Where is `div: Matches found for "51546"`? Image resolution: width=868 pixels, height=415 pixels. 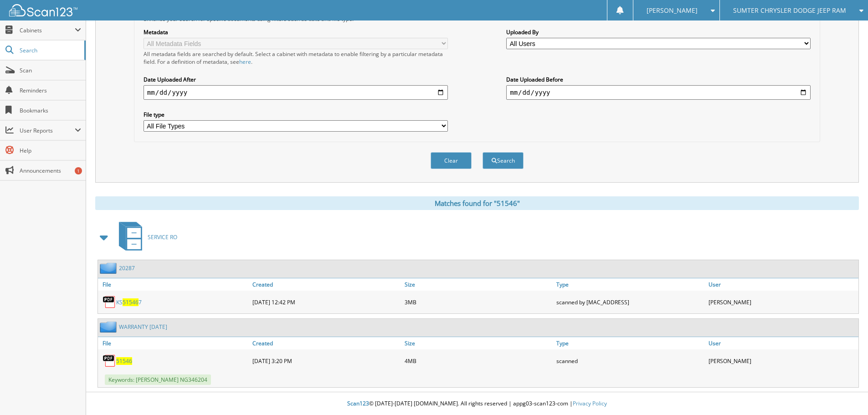 div: Matches found for "51546" is located at coordinates (477, 203).